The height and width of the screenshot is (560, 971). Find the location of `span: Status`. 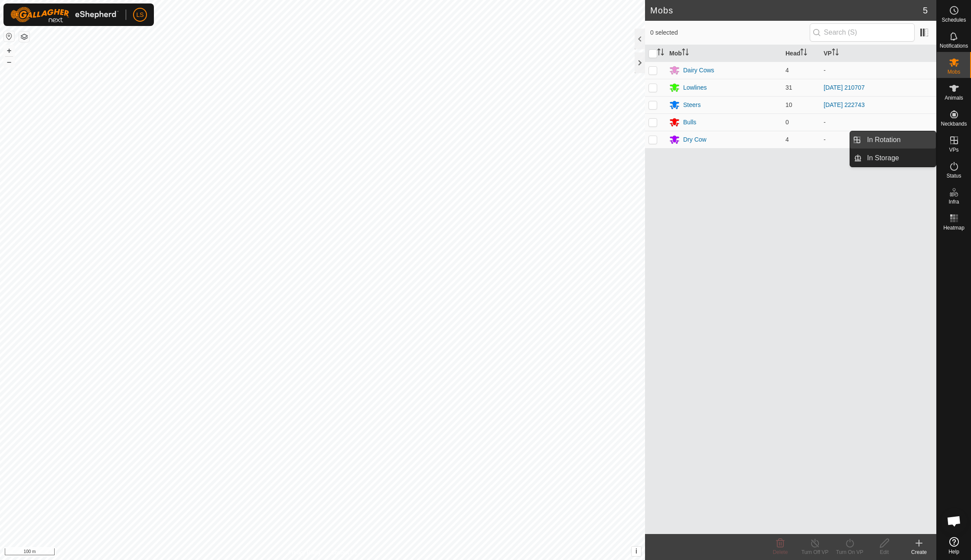

span: Status is located at coordinates (954, 176).